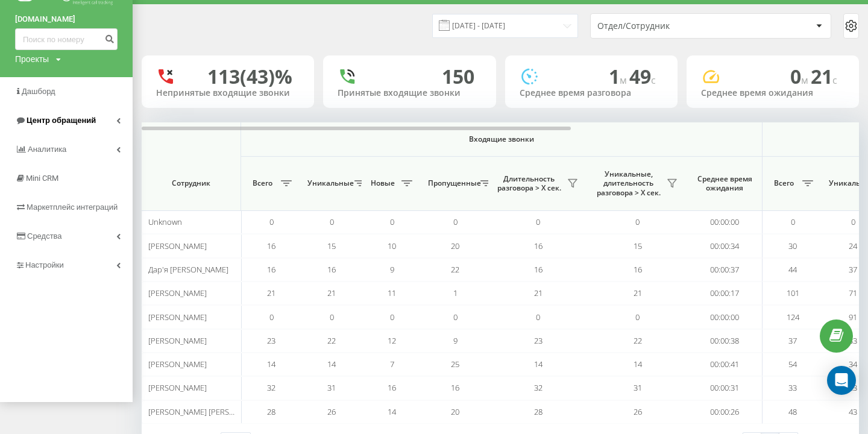 The image size is (868, 434). I want to click on span: 91, so click(852, 317).